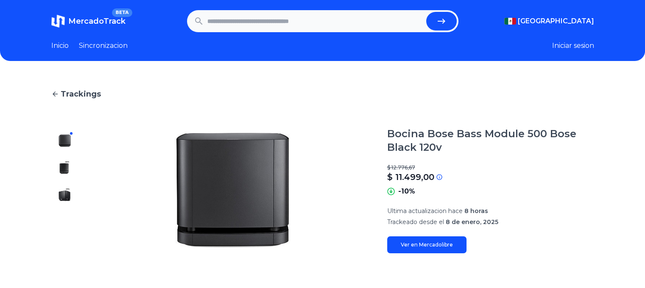 Image resolution: width=645 pixels, height=288 pixels. I want to click on span: MercadoTrack, so click(97, 21).